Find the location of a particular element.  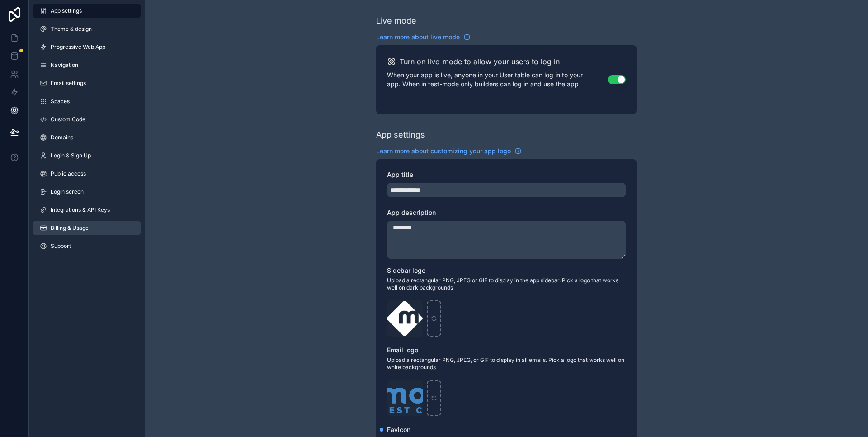

div: App settings is located at coordinates (401, 135).